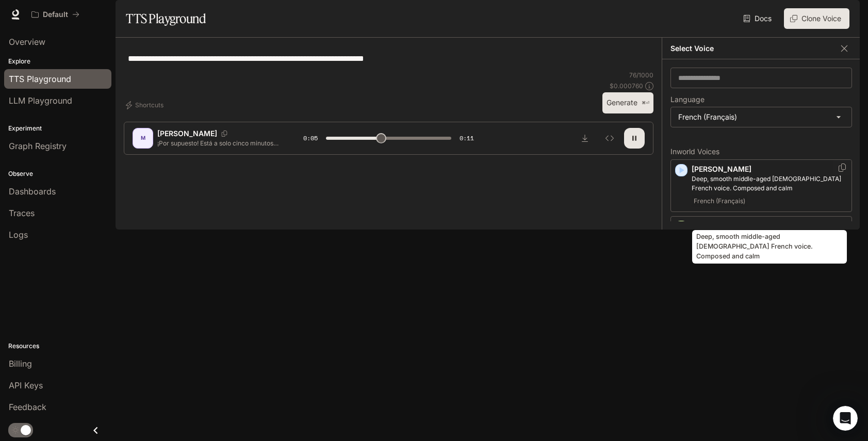  I want to click on button: Download audio, so click(585, 138).